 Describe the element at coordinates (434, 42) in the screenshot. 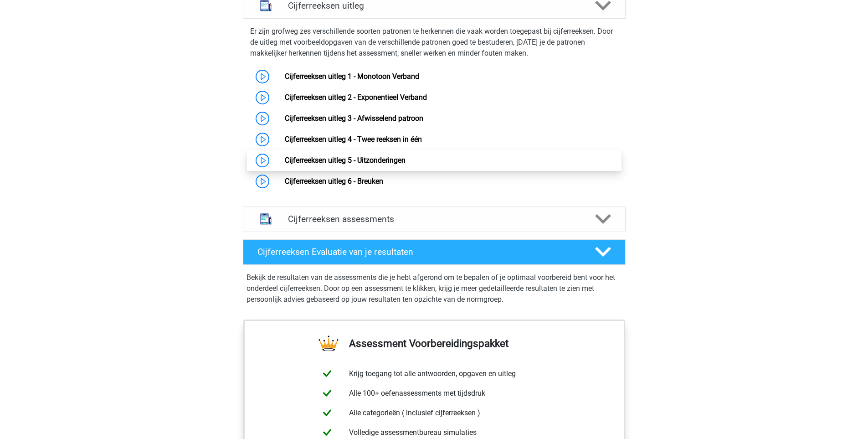

I see `p: Er zijn grofweg zes verschillende soorten patronen te herkennen die vaak worden toegepast bij cij...` at that location.